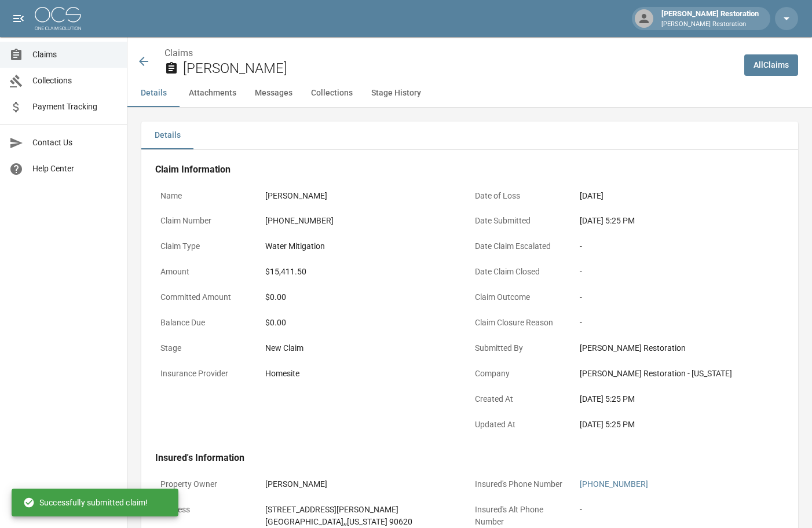 The height and width of the screenshot is (528, 812). Describe the element at coordinates (522, 272) in the screenshot. I see `p: Date Claim Closed` at that location.